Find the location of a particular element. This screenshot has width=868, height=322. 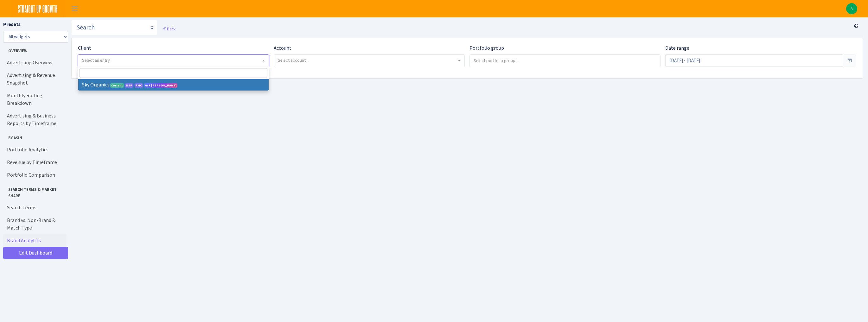

a: Advertising & Business Reports by Timeframe is located at coordinates (35, 120).